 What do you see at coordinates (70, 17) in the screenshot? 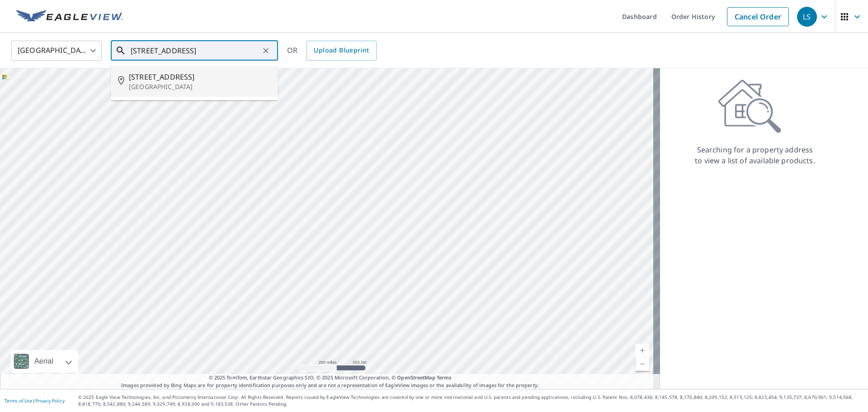
I see `img: EV Logo` at bounding box center [70, 17].